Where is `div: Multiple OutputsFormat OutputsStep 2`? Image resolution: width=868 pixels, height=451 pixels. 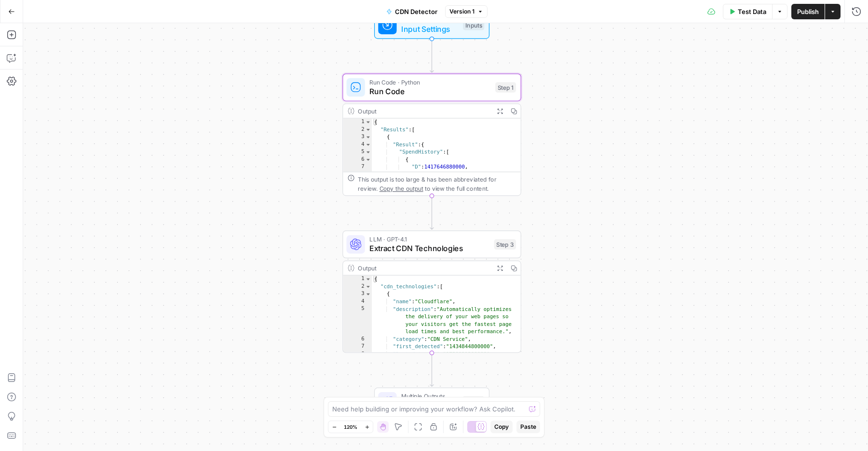 div: Multiple OutputsFormat OutputsStep 2 is located at coordinates (432, 401).